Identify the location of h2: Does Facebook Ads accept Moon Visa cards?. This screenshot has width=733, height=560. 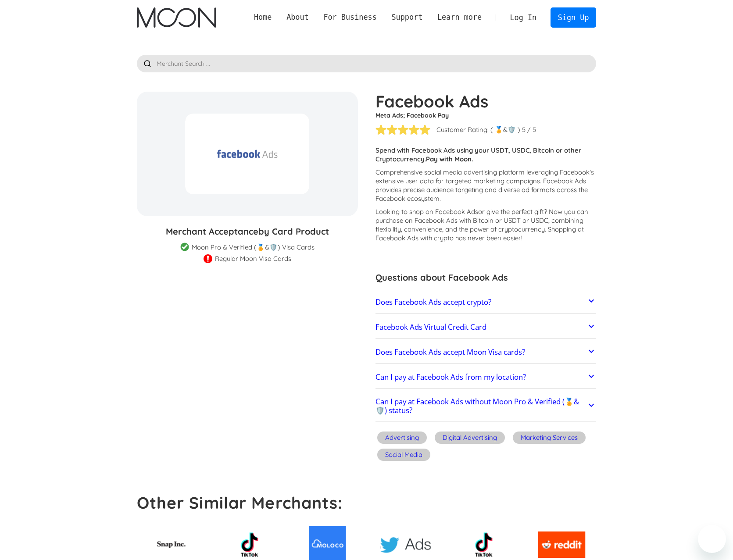
(450, 352).